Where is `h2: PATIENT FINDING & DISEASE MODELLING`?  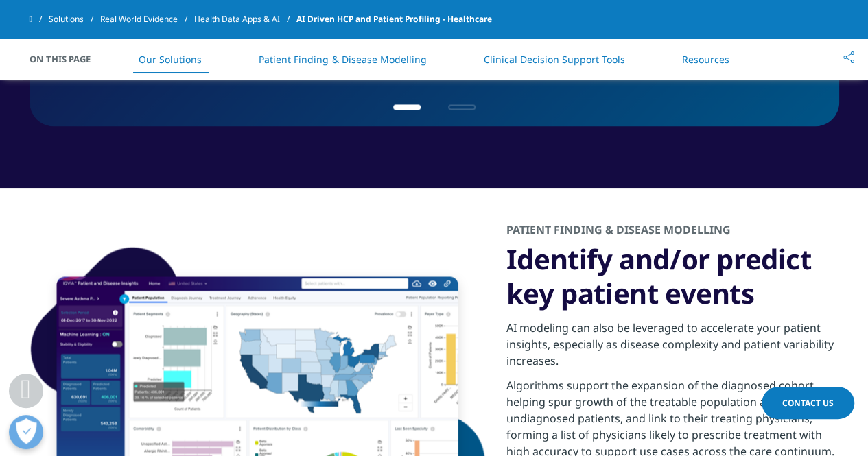
h2: PATIENT FINDING & DISEASE MODELLING is located at coordinates (673, 232).